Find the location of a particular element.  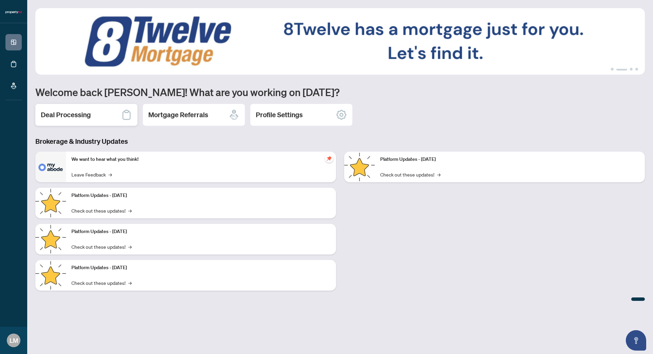

img: Platform Updates - September 16, 2025 is located at coordinates (51, 203).